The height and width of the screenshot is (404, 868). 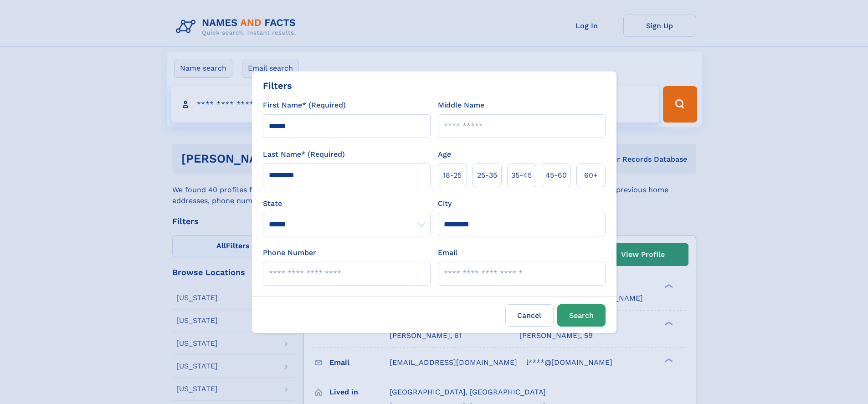 What do you see at coordinates (487, 175) in the screenshot?
I see `span: 25‑35` at bounding box center [487, 175].